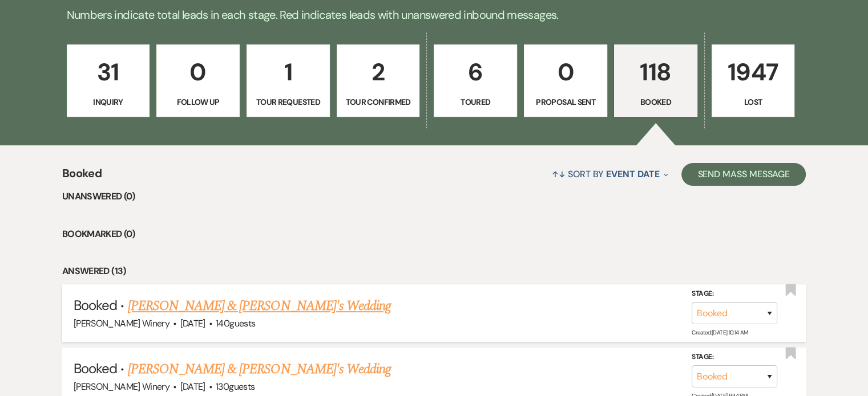 This screenshot has height=396, width=868. I want to click on li: Bookmarked (0), so click(433, 234).